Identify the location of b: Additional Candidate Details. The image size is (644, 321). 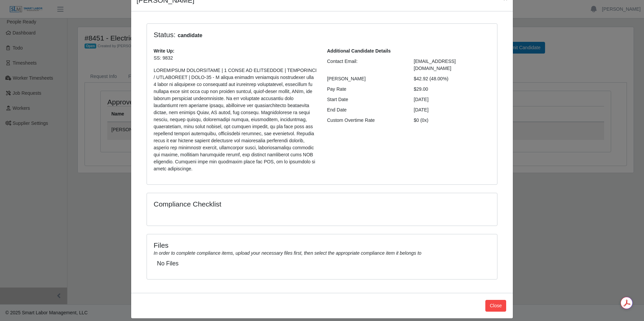
(359, 51).